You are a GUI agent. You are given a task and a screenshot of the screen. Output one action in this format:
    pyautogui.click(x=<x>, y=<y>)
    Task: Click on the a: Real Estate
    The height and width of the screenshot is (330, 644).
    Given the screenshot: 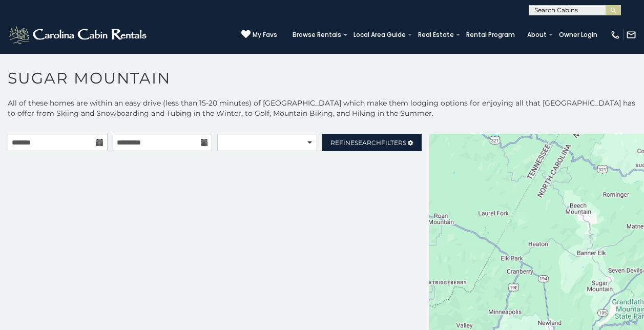 What is the action you would take?
    pyautogui.click(x=436, y=35)
    